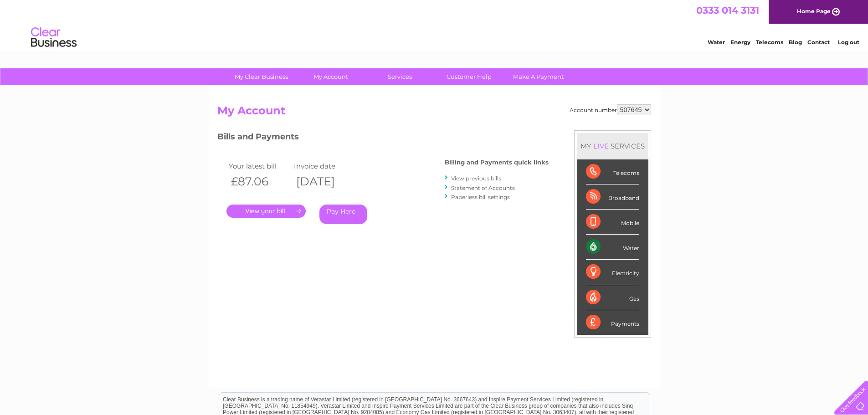  What do you see at coordinates (613, 297) in the screenshot?
I see `div: Gas` at bounding box center [613, 297].